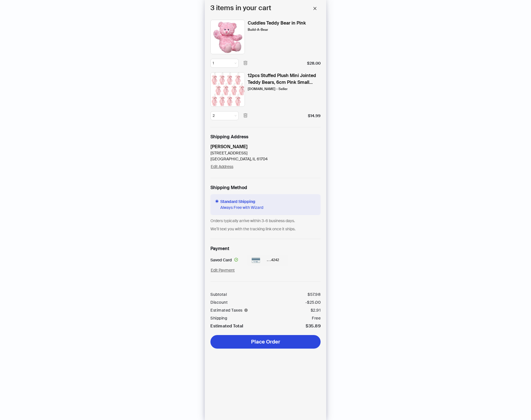  What do you see at coordinates (219, 303) in the screenshot?
I see `div: Discount` at bounding box center [219, 303].